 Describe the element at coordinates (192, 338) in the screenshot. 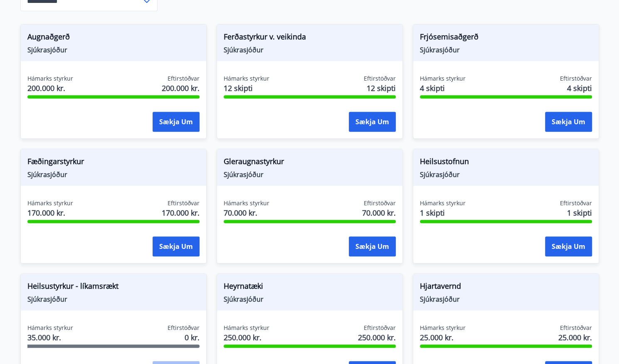

I see `span: 0 kr.` at that location.